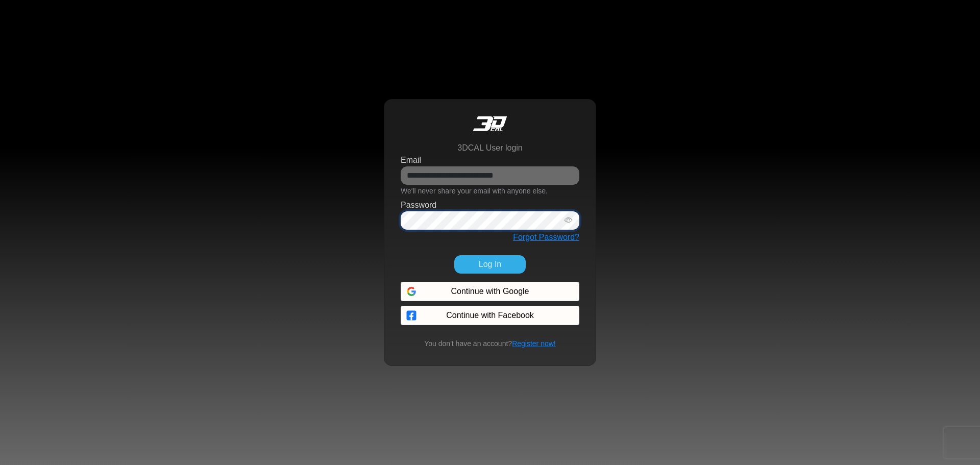 This screenshot has width=980, height=465. I want to click on div: FAQs, so click(100, 317).